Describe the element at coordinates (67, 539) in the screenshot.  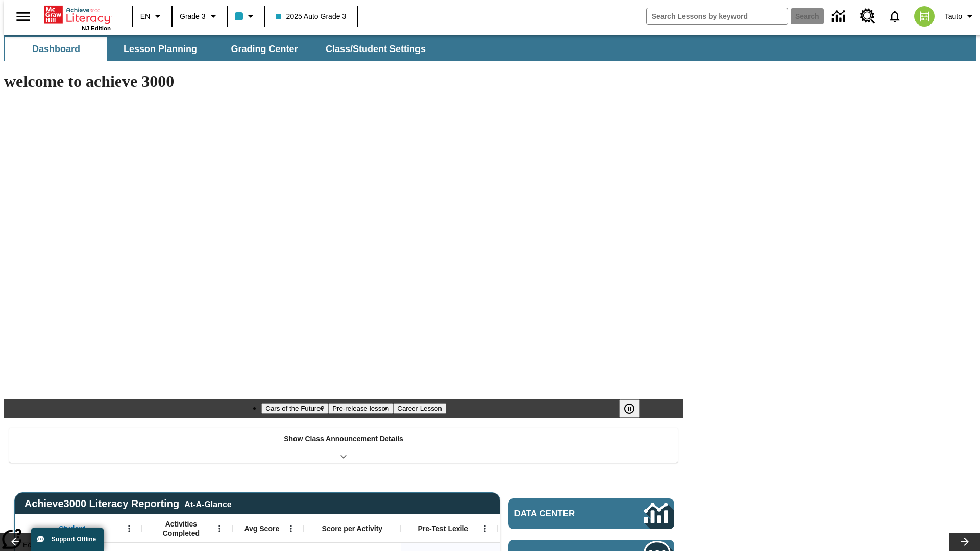
I see `button: Support Offline` at that location.